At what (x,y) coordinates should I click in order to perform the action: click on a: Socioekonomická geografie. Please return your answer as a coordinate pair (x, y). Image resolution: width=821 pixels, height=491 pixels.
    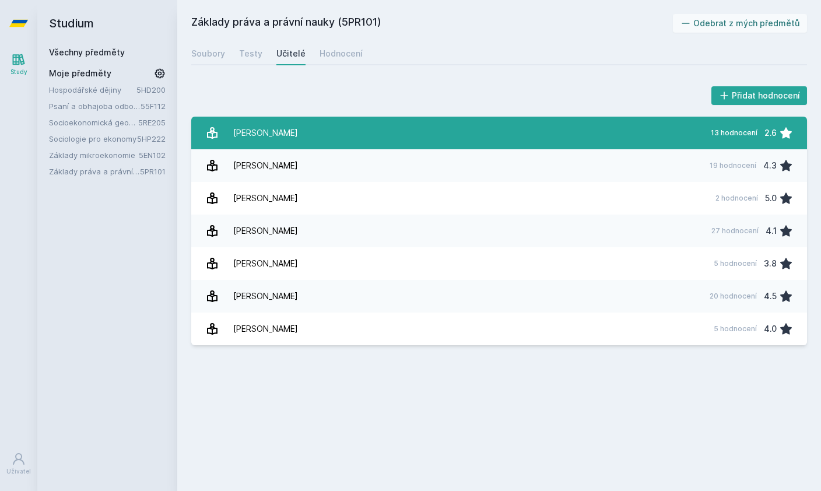
    Looking at the image, I should click on (93, 123).